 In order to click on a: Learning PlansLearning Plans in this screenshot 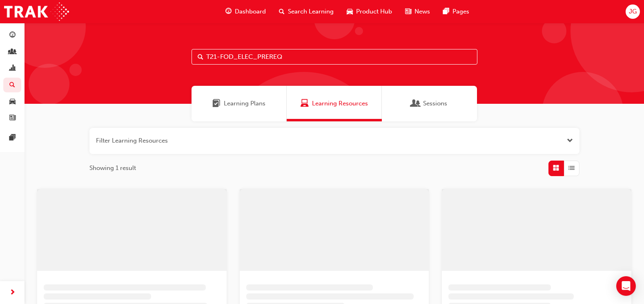, I will do `click(239, 104)`.